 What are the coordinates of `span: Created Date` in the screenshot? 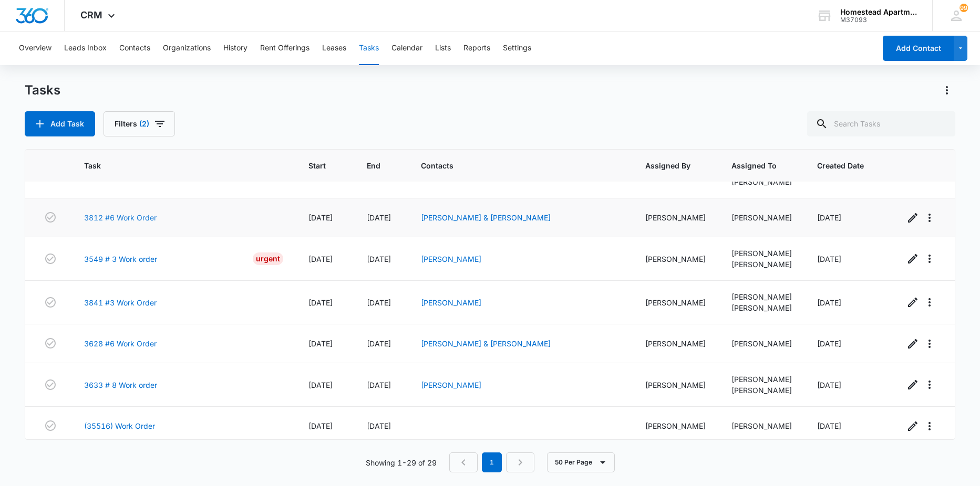 It's located at (840, 165).